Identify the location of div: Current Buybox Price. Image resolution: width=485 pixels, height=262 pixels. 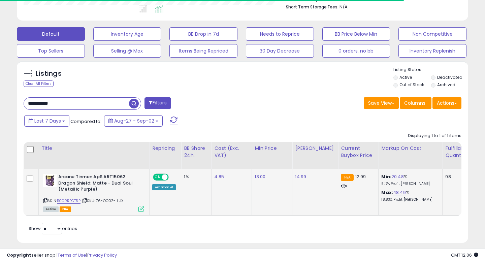
(358, 152).